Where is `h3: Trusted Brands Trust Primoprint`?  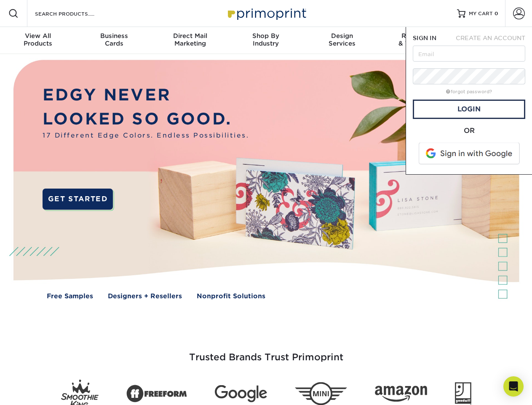 h3: Trusted Brands Trust Primoprint is located at coordinates (266, 352).